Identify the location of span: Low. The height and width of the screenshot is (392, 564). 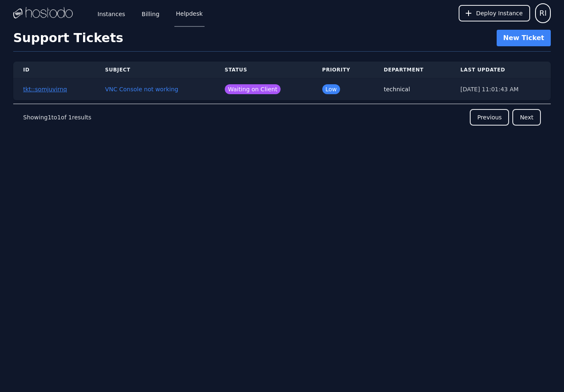
(331, 89).